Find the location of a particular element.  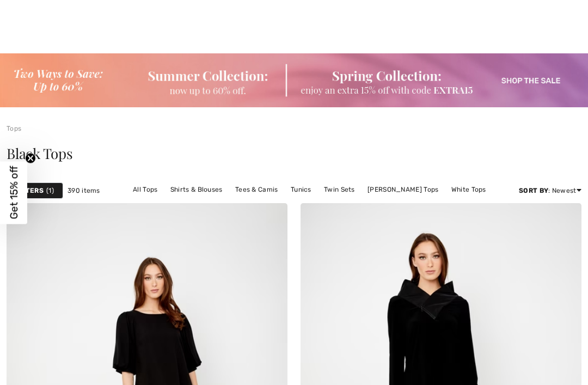

strong: Sort By is located at coordinates (534, 191).